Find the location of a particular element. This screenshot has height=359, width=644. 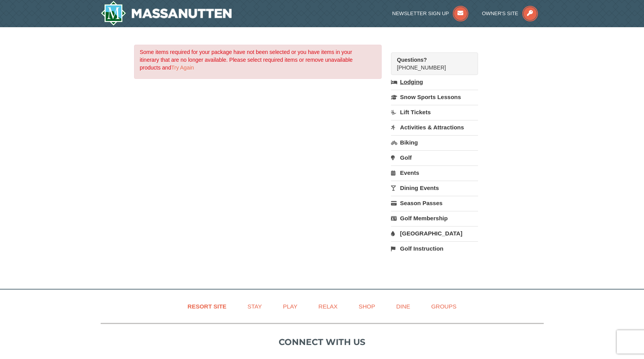

a: Relax is located at coordinates (328, 306).